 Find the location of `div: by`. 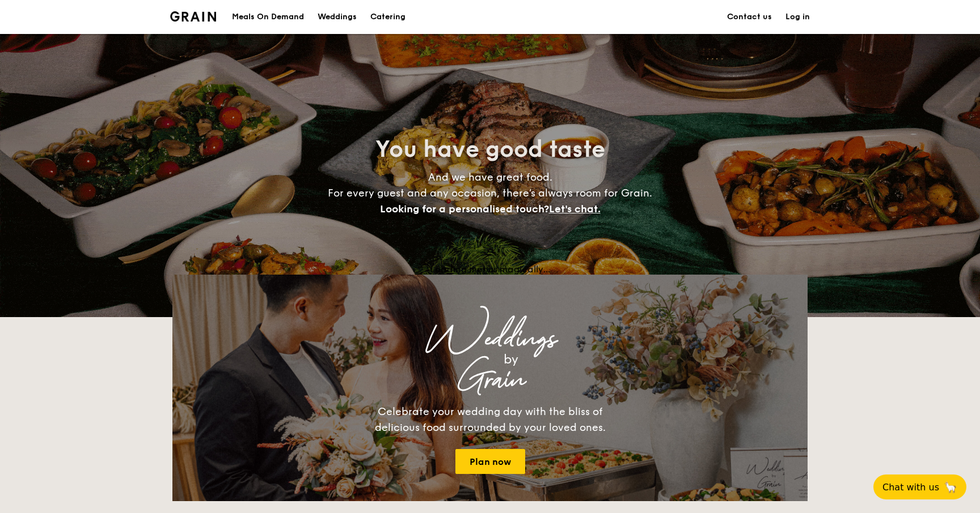

div: by is located at coordinates (511, 360).